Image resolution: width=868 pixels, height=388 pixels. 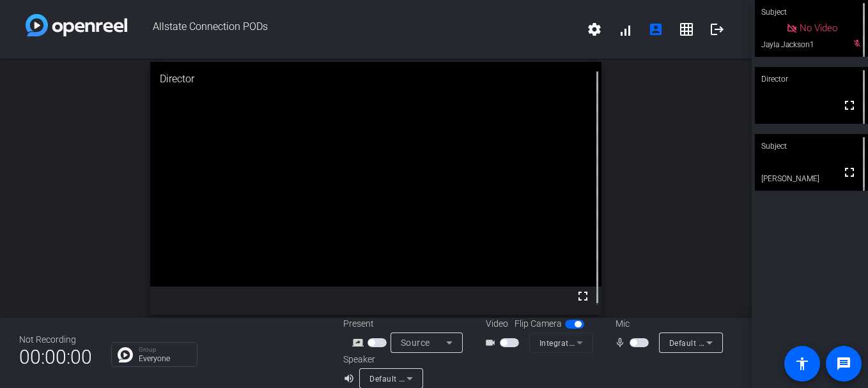 I want to click on mat-icon: accessibility, so click(x=803, y=364).